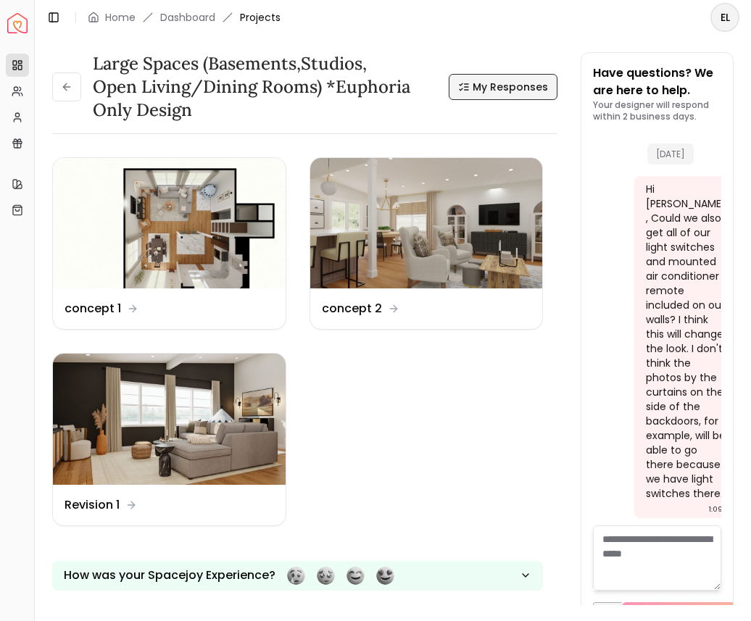  I want to click on div: 1:09 PM, so click(722, 509).